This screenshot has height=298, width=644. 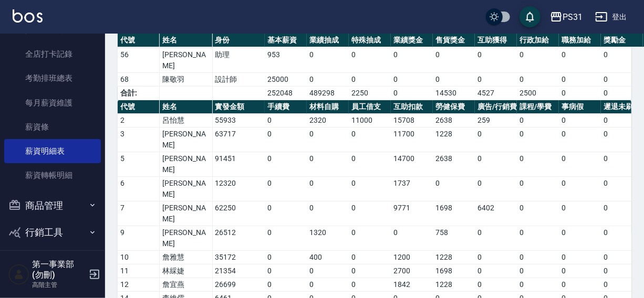 What do you see at coordinates (286, 80) in the screenshot?
I see `td: 25000` at bounding box center [286, 80].